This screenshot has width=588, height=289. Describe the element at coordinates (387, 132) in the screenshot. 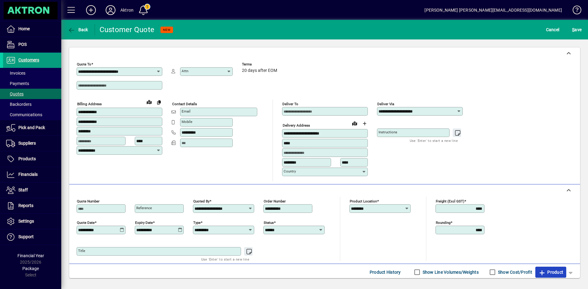

I see `mat-label: Instructions` at that location.